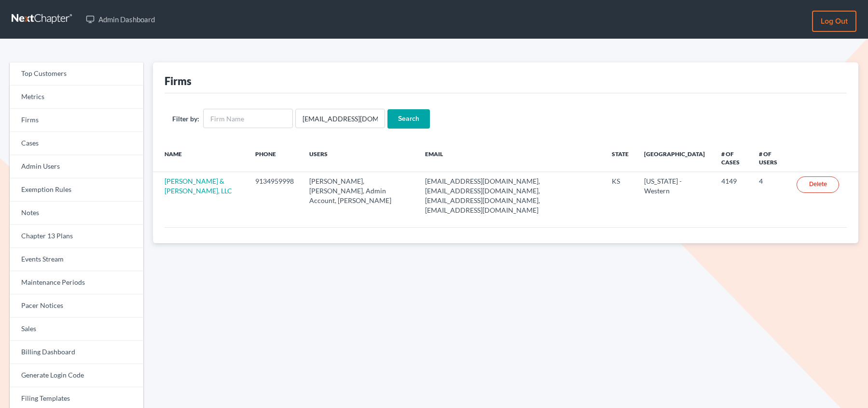 The height and width of the screenshot is (408, 868). Describe the element at coordinates (77, 306) in the screenshot. I see `a: Pacer Notices` at that location.